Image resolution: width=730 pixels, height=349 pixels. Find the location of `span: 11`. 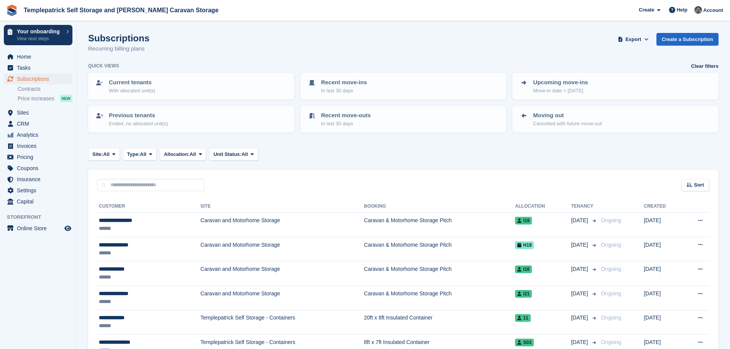

span: 11 is located at coordinates (522, 318).